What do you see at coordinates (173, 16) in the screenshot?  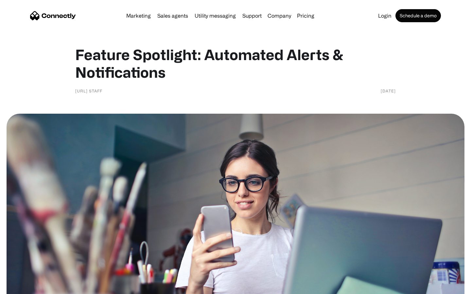 I see `a: Sales agents` at bounding box center [173, 16].